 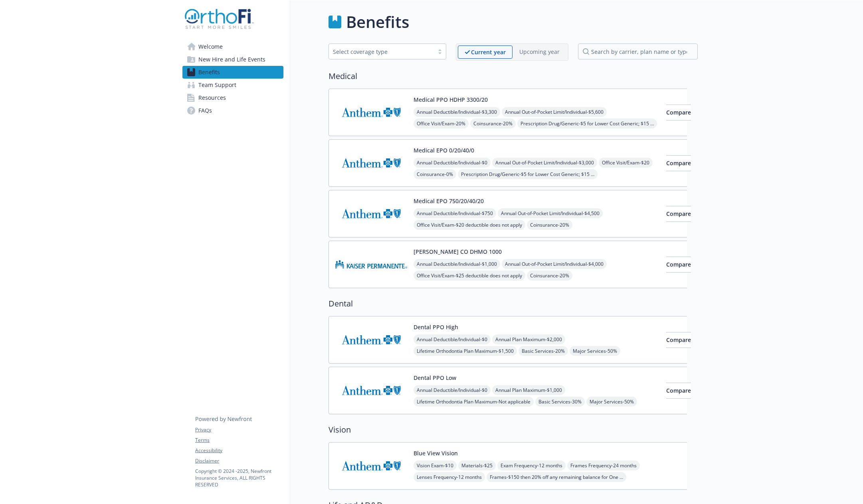 What do you see at coordinates (377, 22) in the screenshot?
I see `h1: Benefits` at bounding box center [377, 22].